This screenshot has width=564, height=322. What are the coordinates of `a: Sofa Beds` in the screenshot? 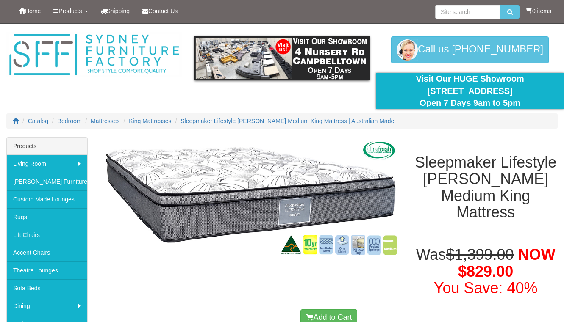 It's located at (47, 288).